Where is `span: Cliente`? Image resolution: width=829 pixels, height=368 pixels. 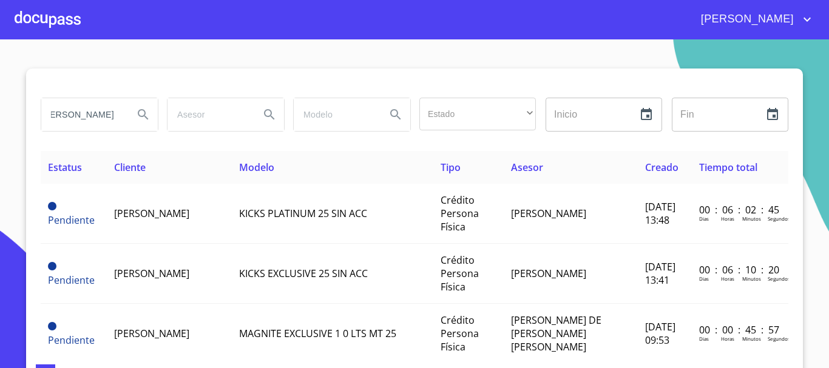
span: Cliente is located at coordinates (130, 168).